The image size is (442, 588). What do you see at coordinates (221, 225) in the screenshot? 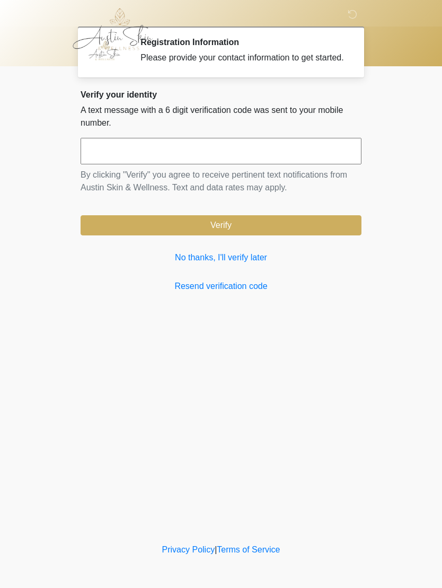
I see `button: Verify` at bounding box center [221, 225].